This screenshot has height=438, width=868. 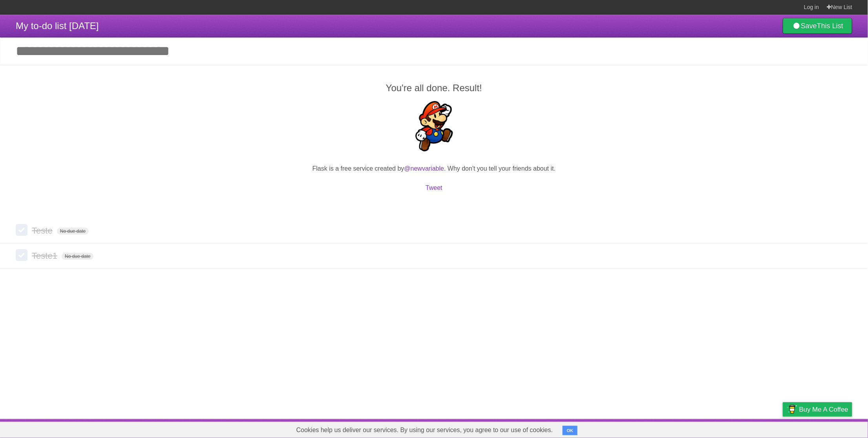 I want to click on span: Buy me a coffee, so click(x=824, y=409).